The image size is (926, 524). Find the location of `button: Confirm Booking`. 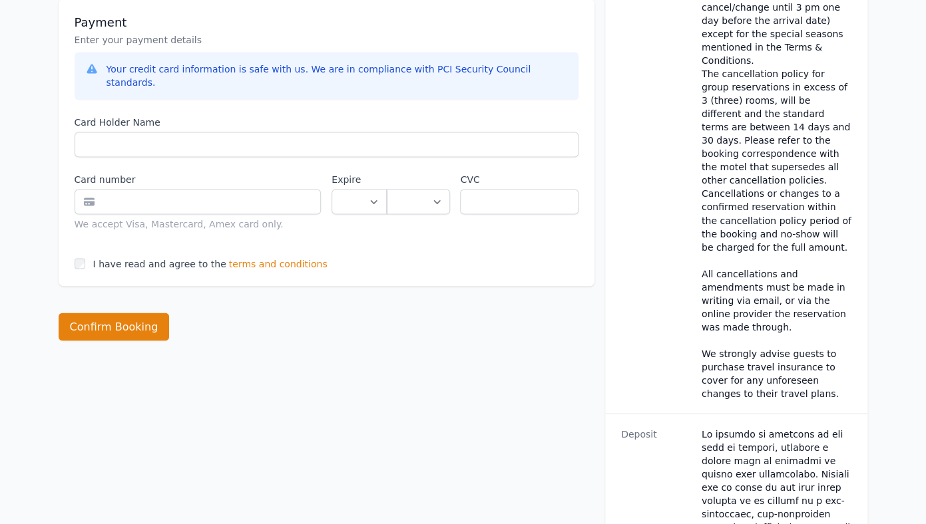

button: Confirm Booking is located at coordinates (114, 327).